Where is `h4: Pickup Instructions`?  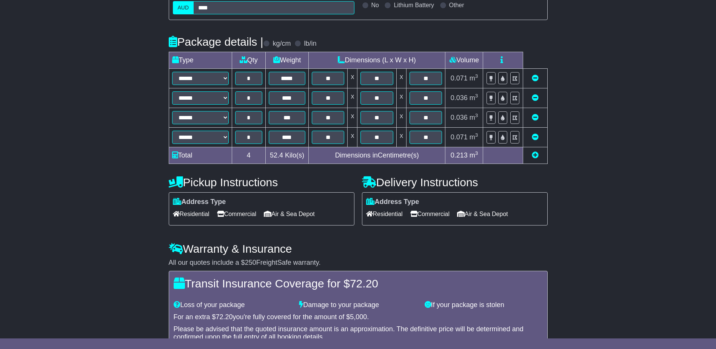
h4: Pickup Instructions is located at coordinates (261, 182).